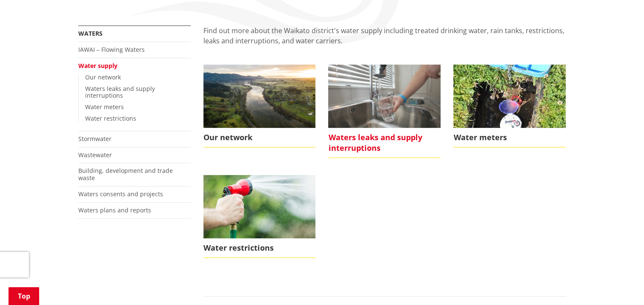 The width and height of the screenshot is (644, 305). Describe the element at coordinates (115, 210) in the screenshot. I see `a: Waters plans and reports` at that location.